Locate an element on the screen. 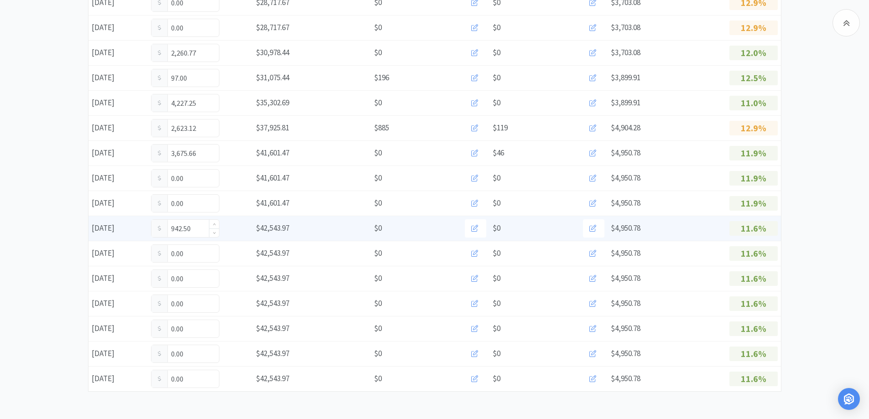 This screenshot has height=419, width=869. span: $885 is located at coordinates (381, 128).